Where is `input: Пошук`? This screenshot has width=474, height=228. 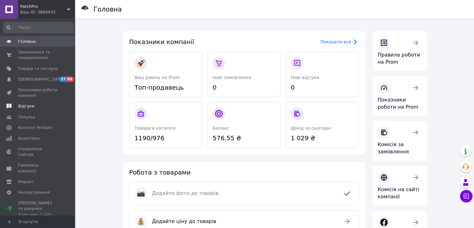
input: Пошук is located at coordinates (38, 27).